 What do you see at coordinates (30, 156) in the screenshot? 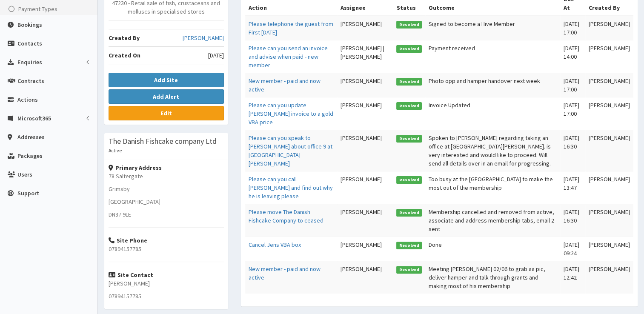
I see `span: Packages` at bounding box center [30, 156].